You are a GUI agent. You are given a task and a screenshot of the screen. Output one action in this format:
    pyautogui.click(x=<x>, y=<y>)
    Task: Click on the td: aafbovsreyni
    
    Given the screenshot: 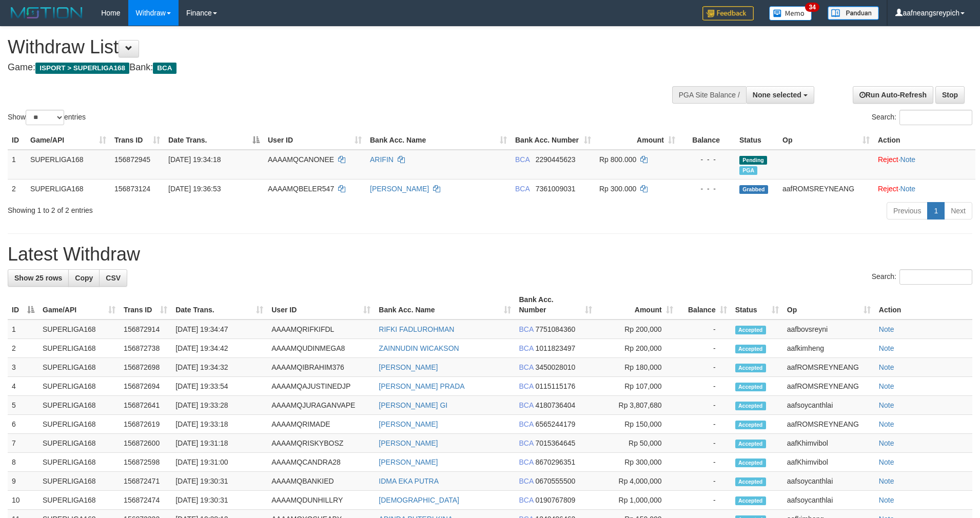 What is the action you would take?
    pyautogui.click(x=829, y=329)
    